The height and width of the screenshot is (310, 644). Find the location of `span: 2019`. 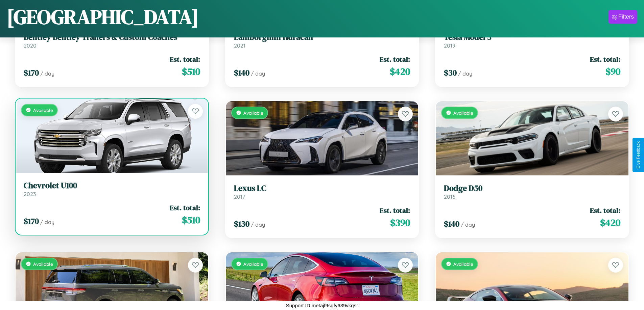

span: 2019 is located at coordinates (450, 46).